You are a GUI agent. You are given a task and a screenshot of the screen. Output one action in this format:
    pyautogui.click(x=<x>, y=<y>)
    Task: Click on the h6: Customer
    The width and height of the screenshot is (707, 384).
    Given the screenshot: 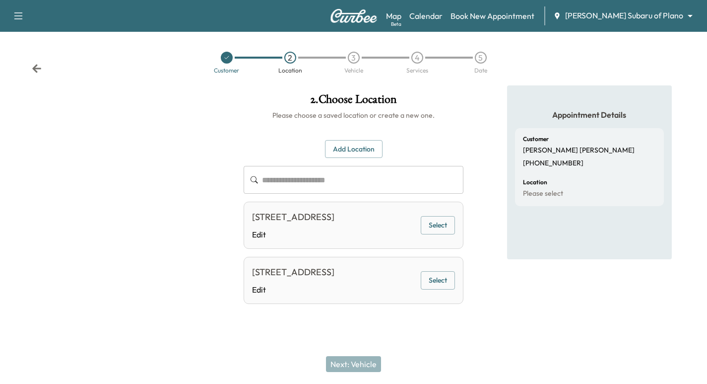 What is the action you would take?
    pyautogui.click(x=536, y=139)
    